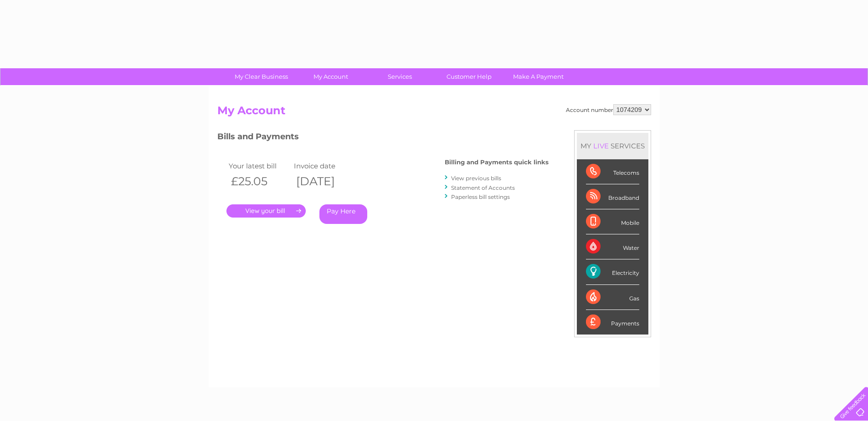 The height and width of the screenshot is (421, 868). I want to click on div: MY SERVICES, so click(612, 146).